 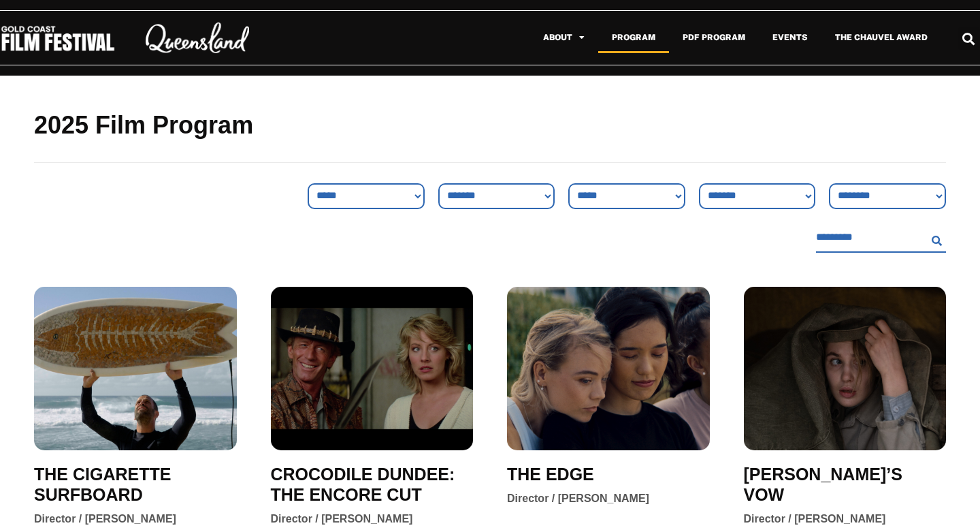 What do you see at coordinates (790, 37) in the screenshot?
I see `a: Events` at bounding box center [790, 37].